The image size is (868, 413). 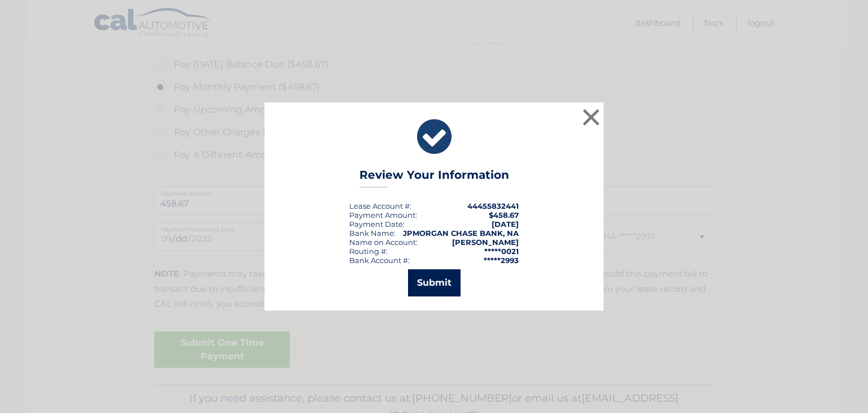 What do you see at coordinates (503, 215) in the screenshot?
I see `span: $458.67` at bounding box center [503, 215].